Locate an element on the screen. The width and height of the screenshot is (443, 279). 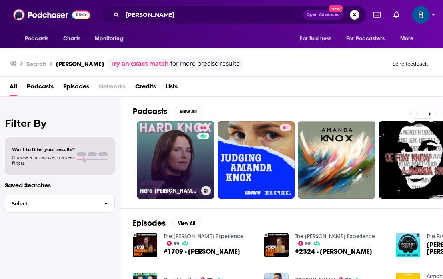
span: 66 is located at coordinates (203, 128).